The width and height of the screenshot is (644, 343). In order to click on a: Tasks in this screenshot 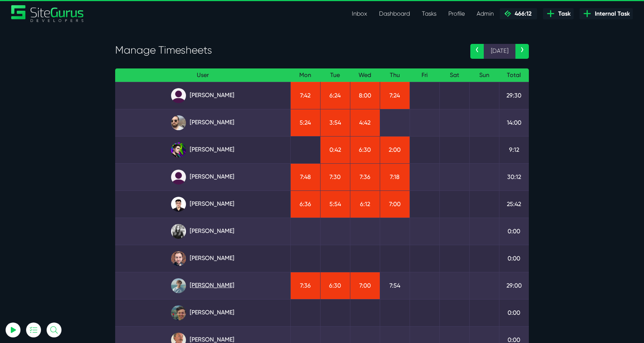, I will do `click(429, 14)`.